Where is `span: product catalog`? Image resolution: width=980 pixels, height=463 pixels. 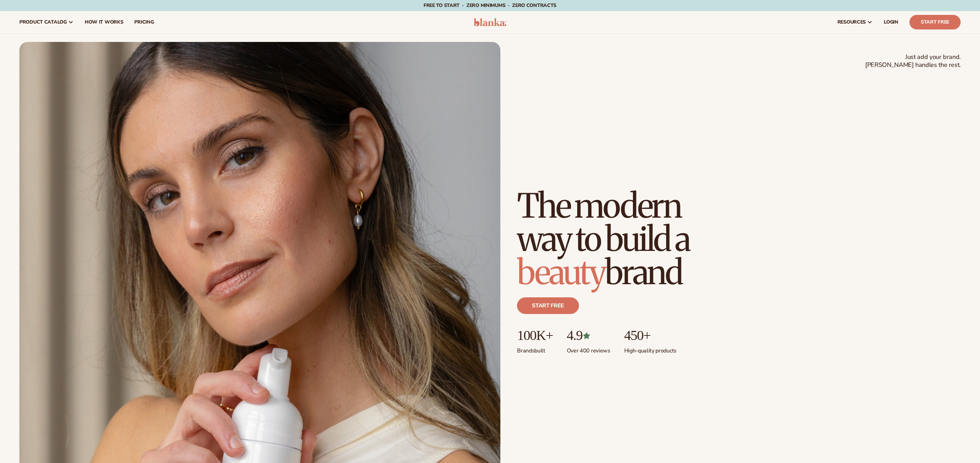
span: product catalog is located at coordinates (43, 22).